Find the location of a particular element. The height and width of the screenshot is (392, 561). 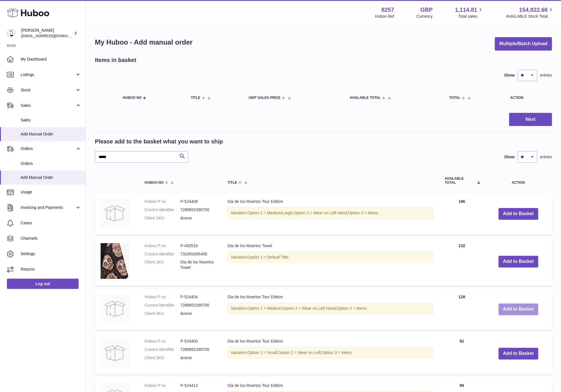

span: Option 1 = Default Title; is located at coordinates (268, 257).